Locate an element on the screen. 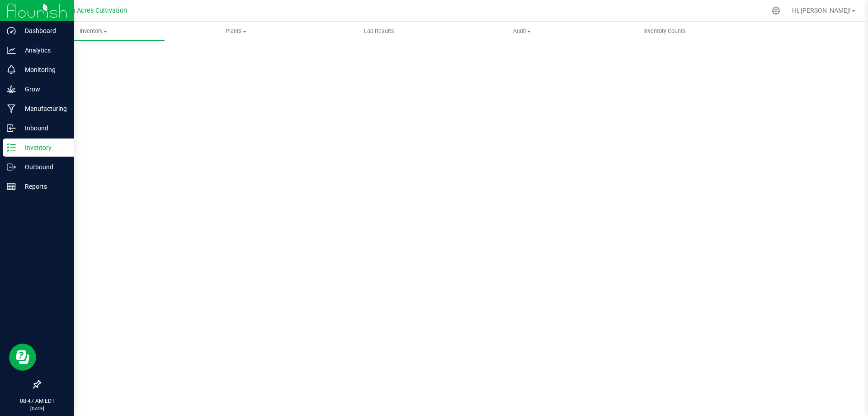 This screenshot has width=868, height=416. a: Inventory Counts is located at coordinates (664, 31).